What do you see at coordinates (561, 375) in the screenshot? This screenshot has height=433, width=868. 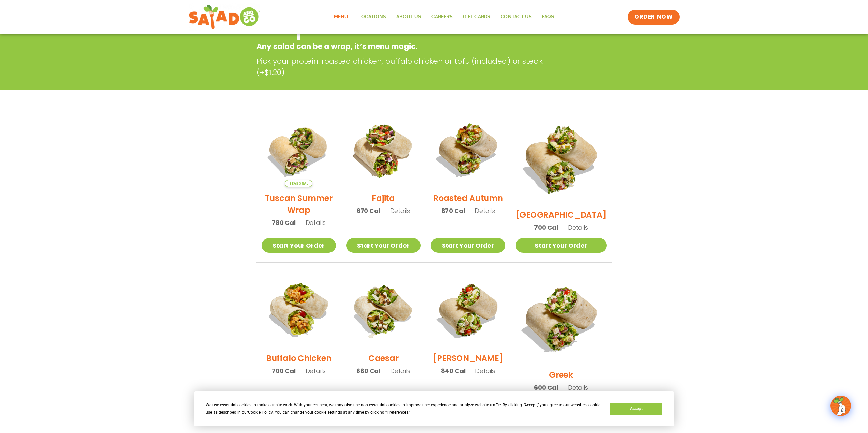 I see `h2: Greek` at bounding box center [561, 375].